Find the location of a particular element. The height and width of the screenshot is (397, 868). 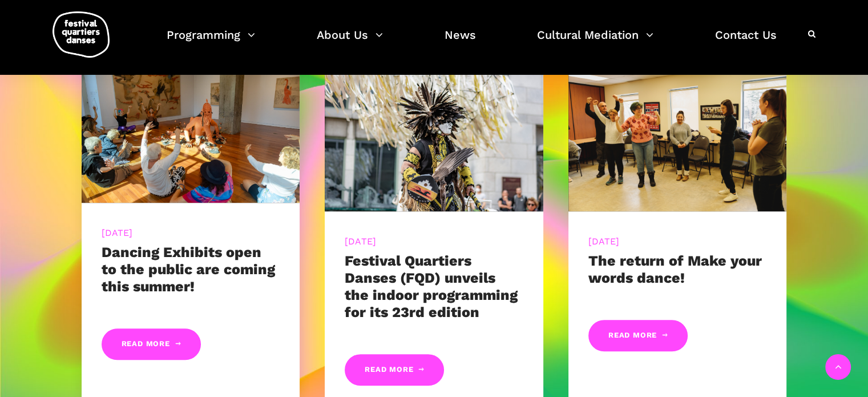

img: logo-fqd-med is located at coordinates (81, 34).